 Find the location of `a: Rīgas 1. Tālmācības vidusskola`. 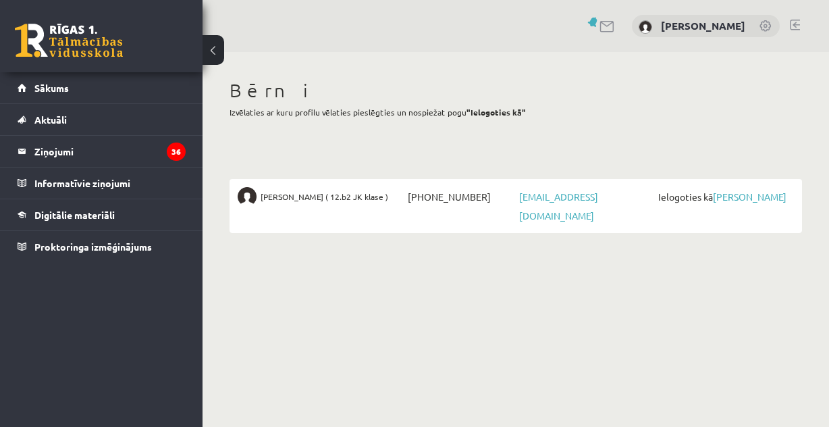

a: Rīgas 1. Tālmācības vidusskola is located at coordinates (69, 41).